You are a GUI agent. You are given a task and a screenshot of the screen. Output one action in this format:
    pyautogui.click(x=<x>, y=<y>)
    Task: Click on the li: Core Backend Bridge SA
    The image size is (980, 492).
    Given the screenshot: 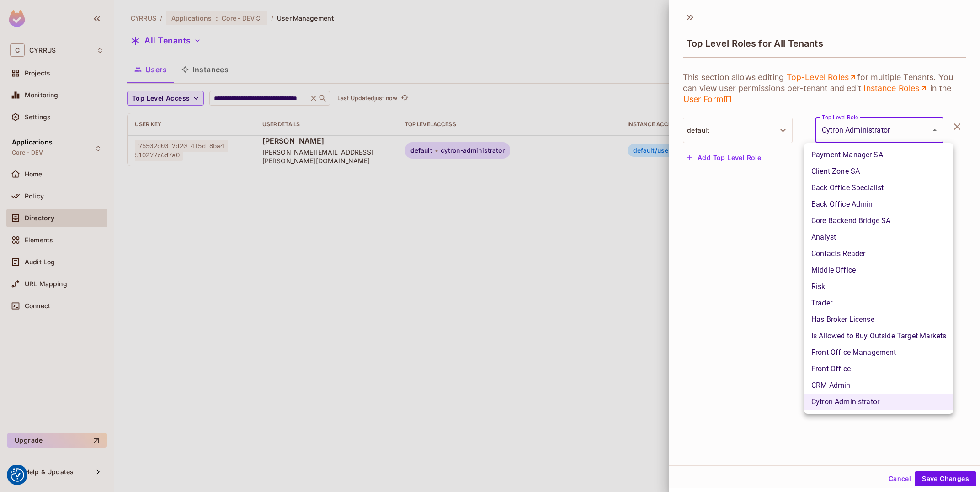 What is the action you would take?
    pyautogui.click(x=878, y=221)
    